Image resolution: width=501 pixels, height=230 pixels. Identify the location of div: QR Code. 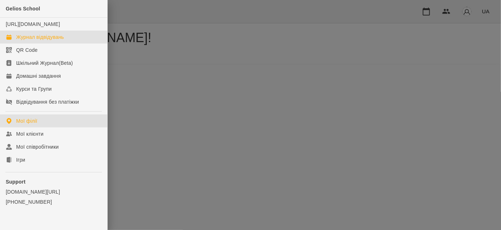
(27, 50).